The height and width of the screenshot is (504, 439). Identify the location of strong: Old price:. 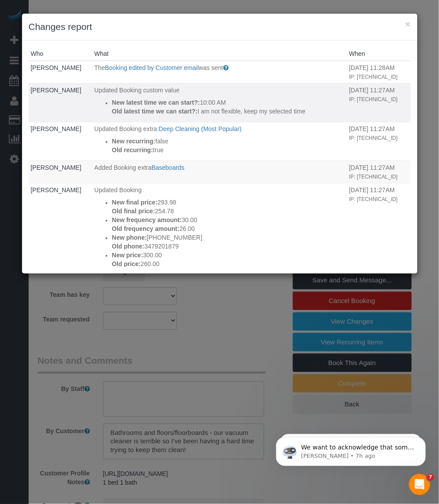
(126, 264).